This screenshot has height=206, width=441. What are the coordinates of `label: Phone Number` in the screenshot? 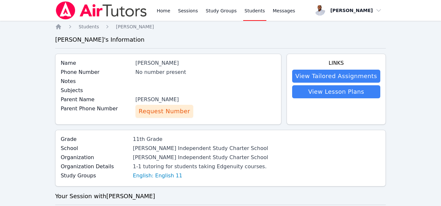 It's located at (96, 72).